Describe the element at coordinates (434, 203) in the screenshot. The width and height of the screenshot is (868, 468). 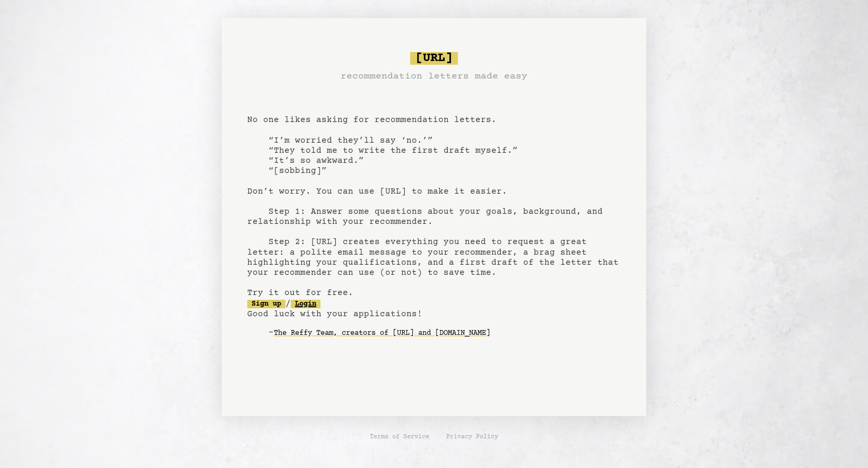
I see `pre: No one likes asking for recommendation letters. “I’m worried they’ll say ‘no.’” “They told me to ...` at that location.